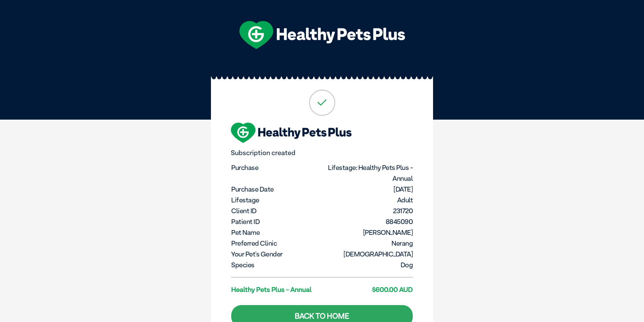 The width and height of the screenshot is (644, 322). What do you see at coordinates (276, 254) in the screenshot?
I see `dt: Your pet's gender` at bounding box center [276, 254].